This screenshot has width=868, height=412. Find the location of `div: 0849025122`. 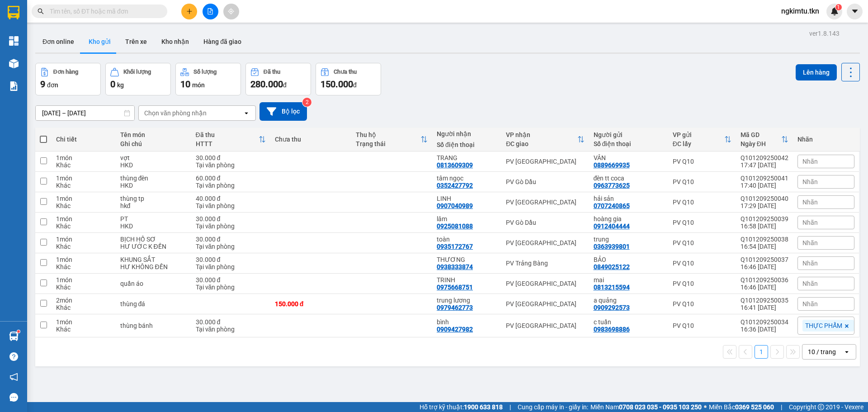

div: 0849025122 is located at coordinates (611, 266).